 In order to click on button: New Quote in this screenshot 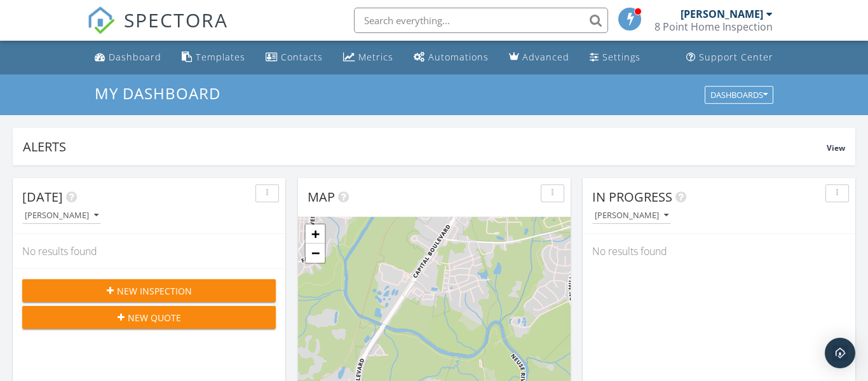, I will do `click(148, 318)`.